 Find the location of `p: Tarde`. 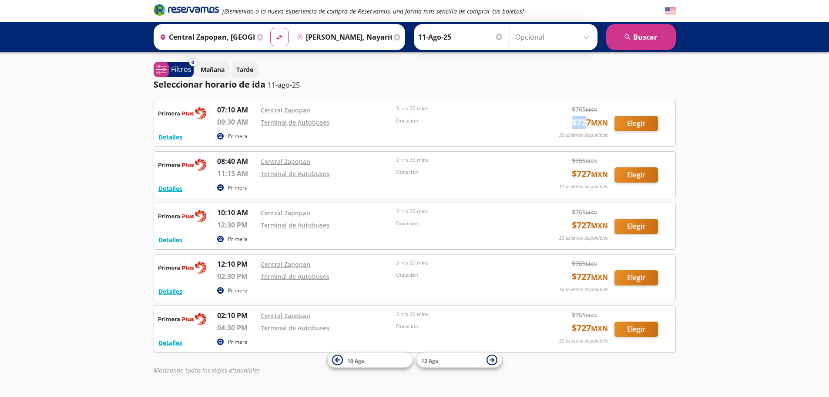

p: Tarde is located at coordinates (245, 69).